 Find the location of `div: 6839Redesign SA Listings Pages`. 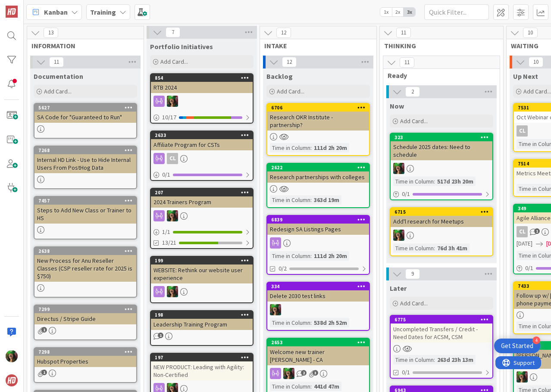

div: 6839Redesign SA Listings Pages is located at coordinates (318, 226).